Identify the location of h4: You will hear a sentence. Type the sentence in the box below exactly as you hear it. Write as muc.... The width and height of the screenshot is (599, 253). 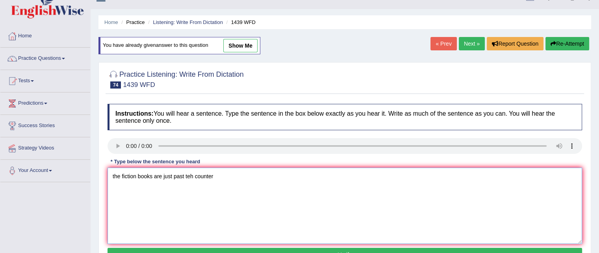
(345, 117).